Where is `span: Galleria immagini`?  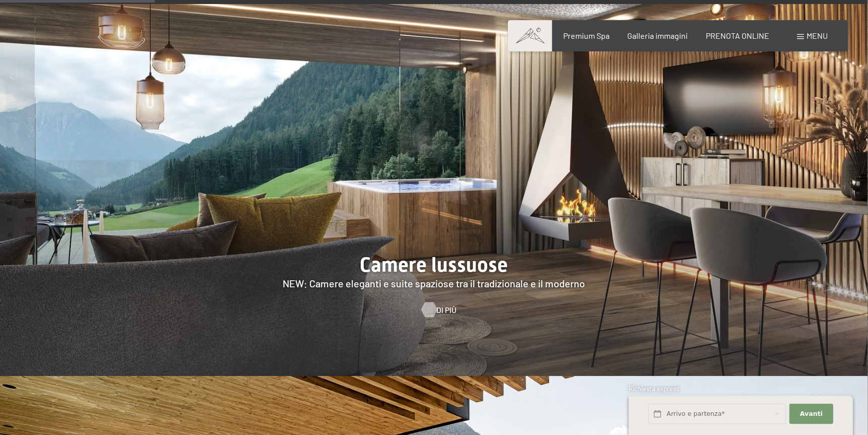 span: Galleria immagini is located at coordinates (658, 35).